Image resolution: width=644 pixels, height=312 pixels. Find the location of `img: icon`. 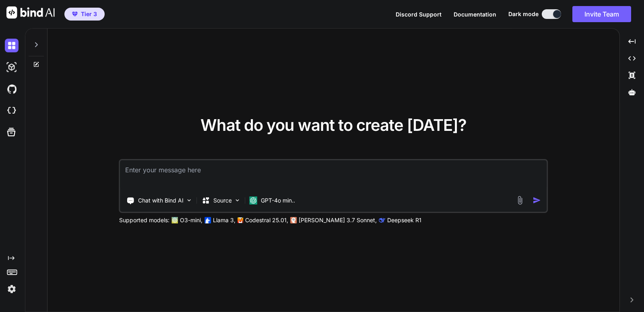

img: icon is located at coordinates (537, 200).